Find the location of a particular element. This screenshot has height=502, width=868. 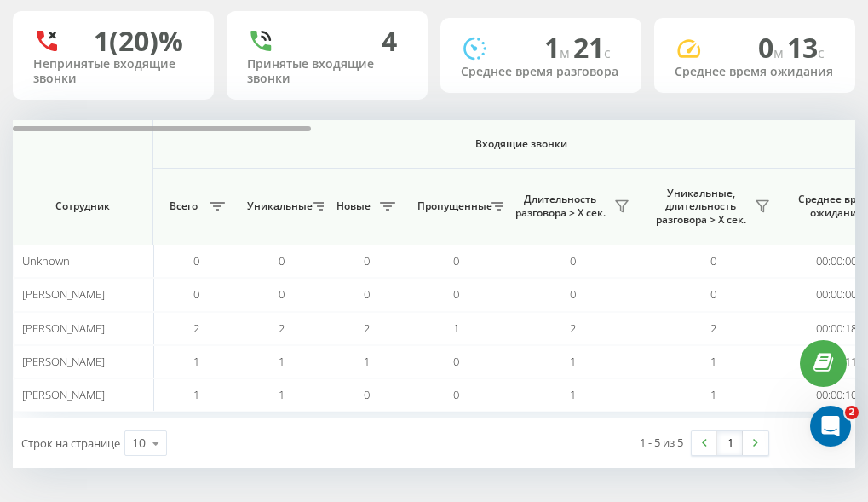

span: Unknown is located at coordinates (46, 261).